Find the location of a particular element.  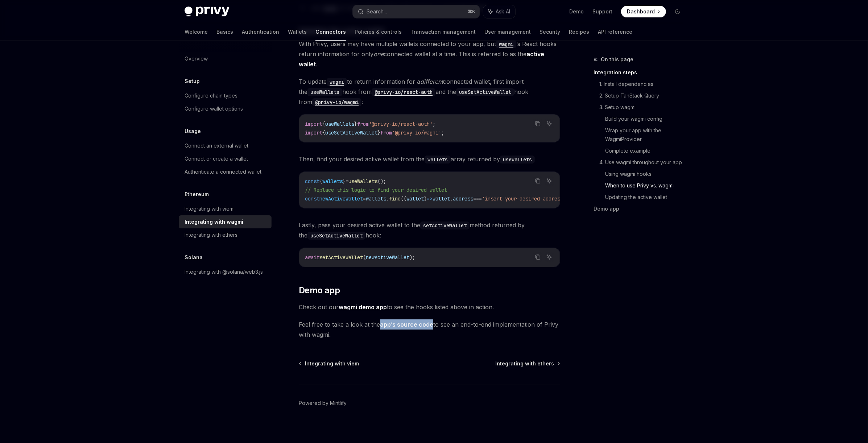

a: 1. Install dependencies is located at coordinates (644, 85).